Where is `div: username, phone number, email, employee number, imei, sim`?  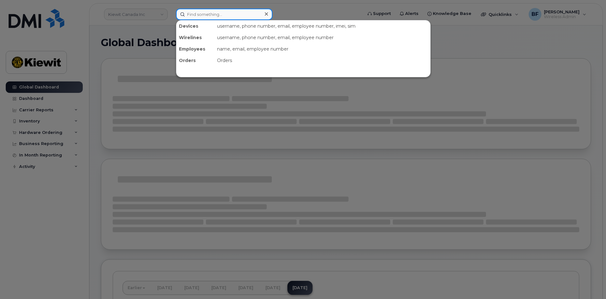 div: username, phone number, email, employee number, imei, sim is located at coordinates (323, 26).